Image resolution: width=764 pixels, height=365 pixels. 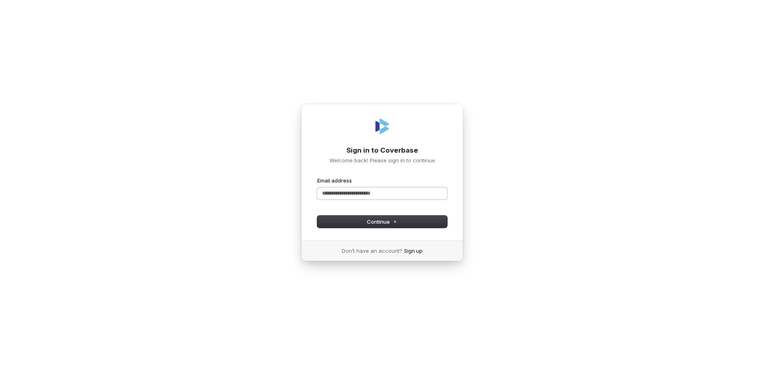 What do you see at coordinates (382, 222) in the screenshot?
I see `button: Continue` at bounding box center [382, 222].